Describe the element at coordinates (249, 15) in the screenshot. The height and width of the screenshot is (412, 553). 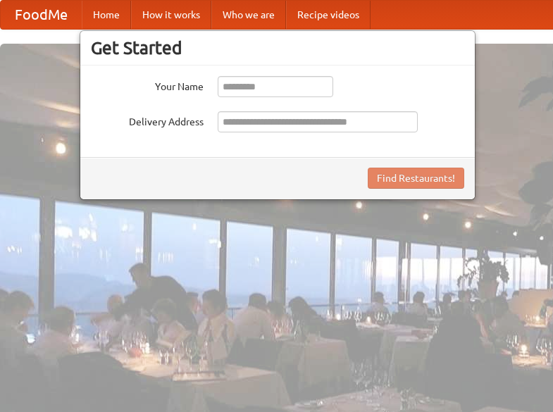
I see `a: Who we are` at that location.